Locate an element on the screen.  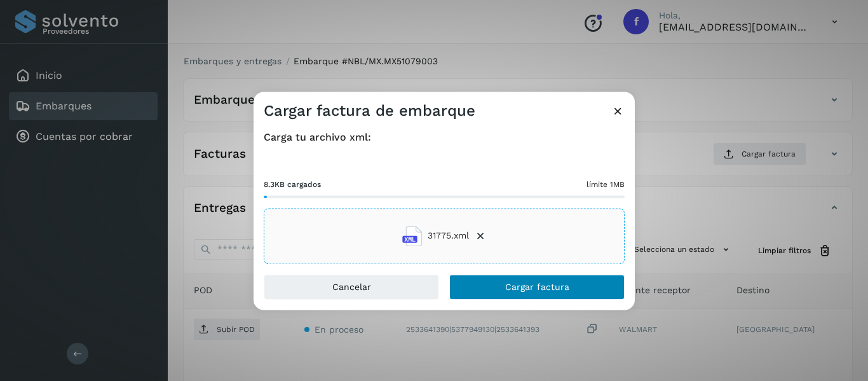
span: Cancelar is located at coordinates (351, 287).